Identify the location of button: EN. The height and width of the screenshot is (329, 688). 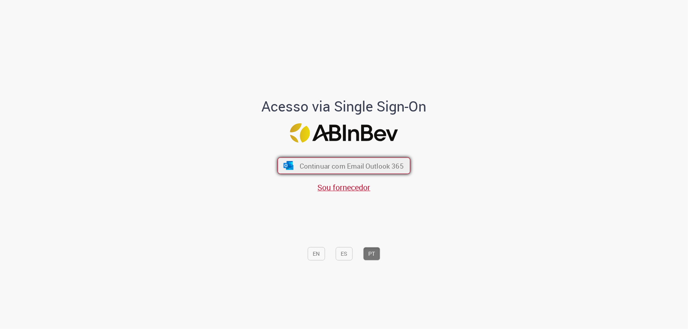
(316, 254).